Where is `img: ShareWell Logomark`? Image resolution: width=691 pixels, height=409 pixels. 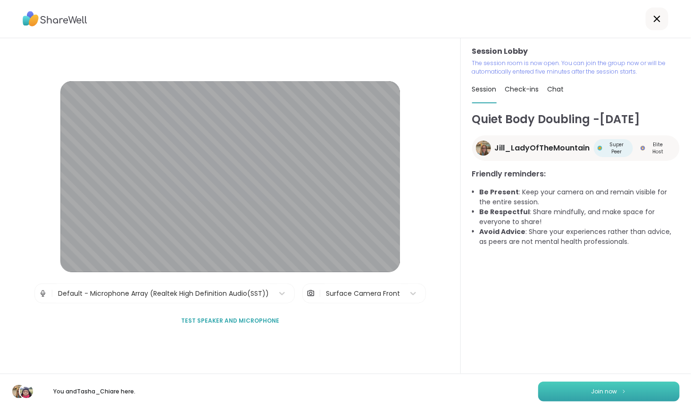 img: ShareWell Logomark is located at coordinates (624, 391).